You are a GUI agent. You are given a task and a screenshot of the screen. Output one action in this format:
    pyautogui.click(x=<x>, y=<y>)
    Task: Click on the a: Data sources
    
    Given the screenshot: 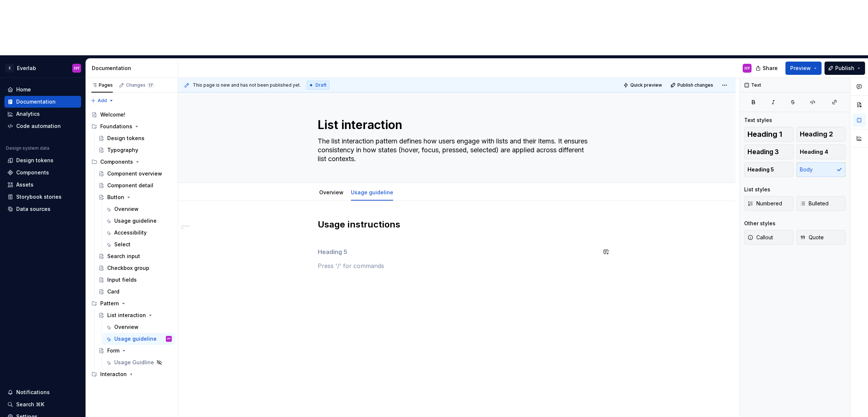 What is the action you would take?
    pyautogui.click(x=42, y=209)
    